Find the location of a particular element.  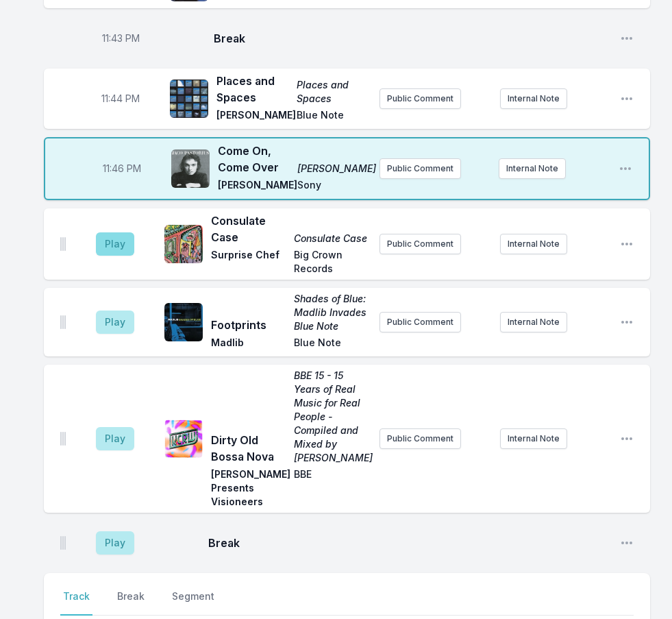

img: Shades of Blue: Madlib Invades Blue Note is located at coordinates (184, 323).